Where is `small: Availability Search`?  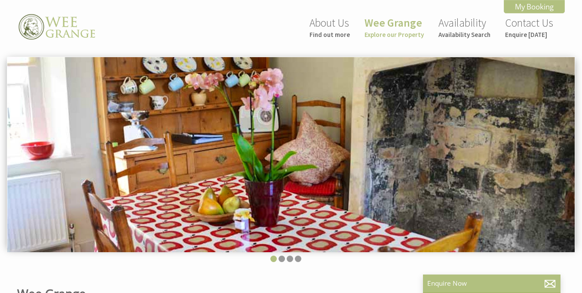
small: Availability Search is located at coordinates (464, 34).